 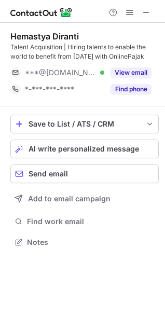 What do you see at coordinates (85, 124) in the screenshot?
I see `button: save-profile-one-click` at bounding box center [85, 124].